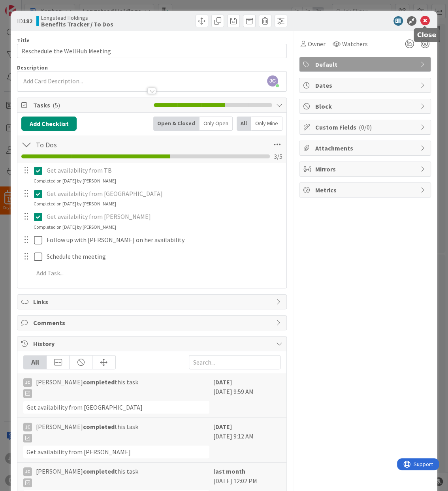 The height and width of the screenshot is (491, 448). What do you see at coordinates (366, 169) in the screenshot?
I see `span: Mirrors` at bounding box center [366, 169].